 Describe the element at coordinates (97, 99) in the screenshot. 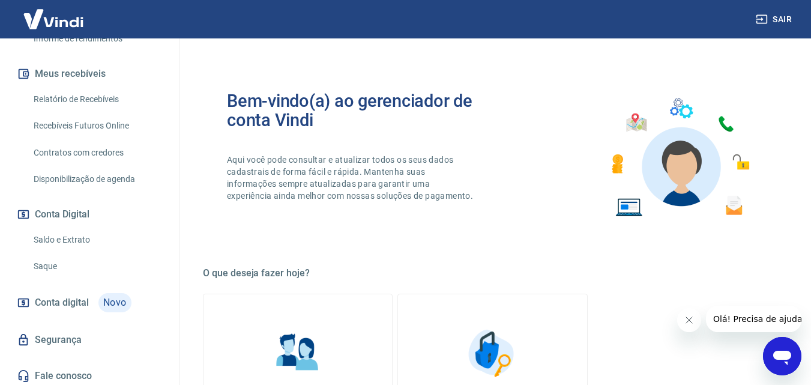

I see `a: Relatório de Recebíveis` at that location.